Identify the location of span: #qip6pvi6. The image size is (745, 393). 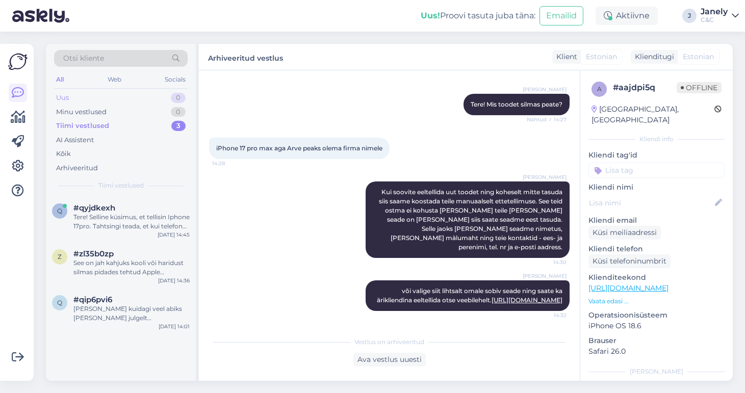
(93, 300).